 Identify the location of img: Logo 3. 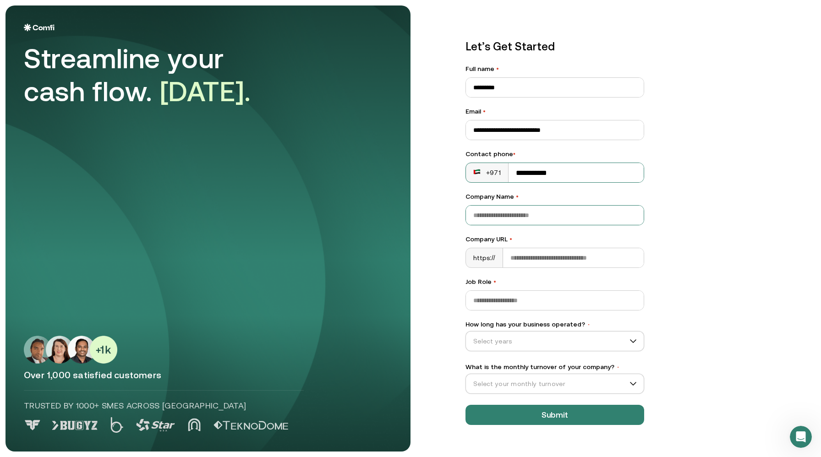
(155, 425).